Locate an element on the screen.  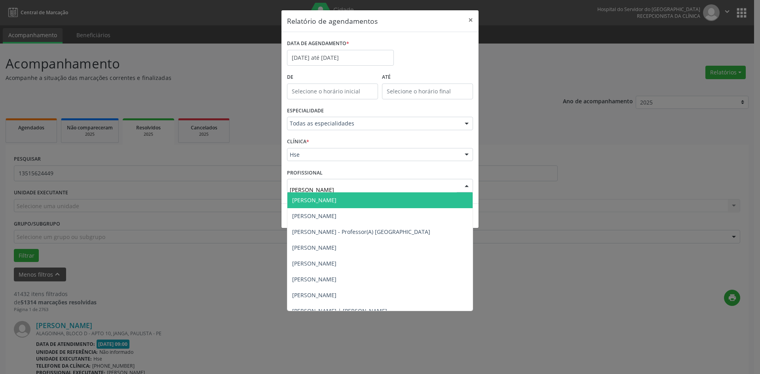
span: Todas as especialidades is located at coordinates (373, 123).